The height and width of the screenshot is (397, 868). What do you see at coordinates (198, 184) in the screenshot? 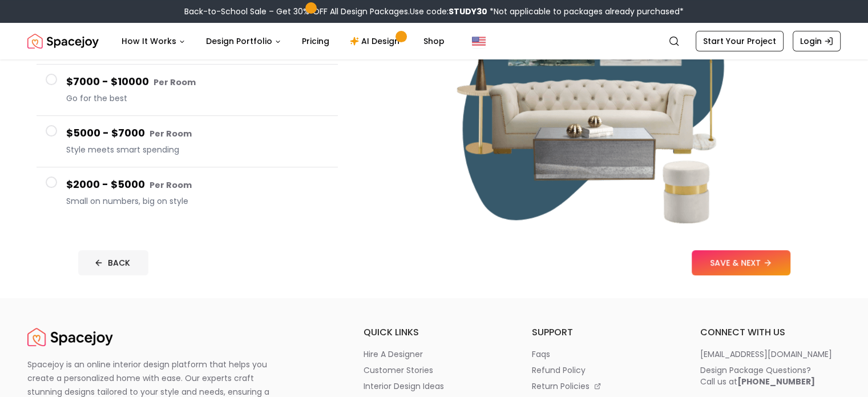
I see `h4: $2000 - $5000` at bounding box center [198, 184].